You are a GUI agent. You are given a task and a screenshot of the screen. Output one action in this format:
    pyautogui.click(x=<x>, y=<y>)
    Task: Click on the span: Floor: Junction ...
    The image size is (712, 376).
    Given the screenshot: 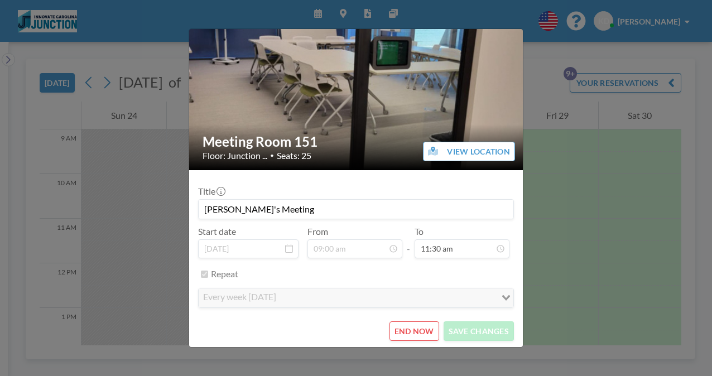 What is the action you would take?
    pyautogui.click(x=235, y=156)
    